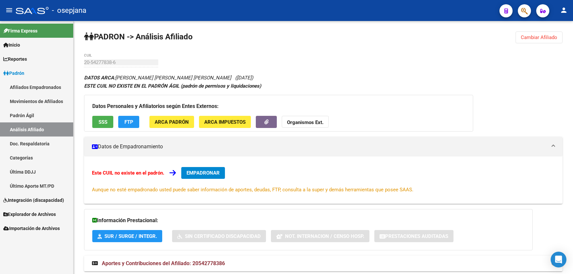  Describe the element at coordinates (225, 122) in the screenshot. I see `button: ARCA Impuestos` at that location.